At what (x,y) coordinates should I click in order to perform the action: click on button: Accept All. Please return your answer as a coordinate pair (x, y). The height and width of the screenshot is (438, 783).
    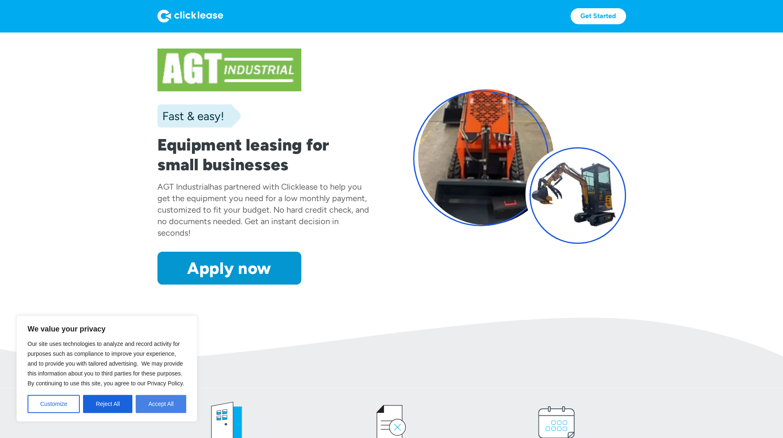
    Looking at the image, I should click on (161, 404).